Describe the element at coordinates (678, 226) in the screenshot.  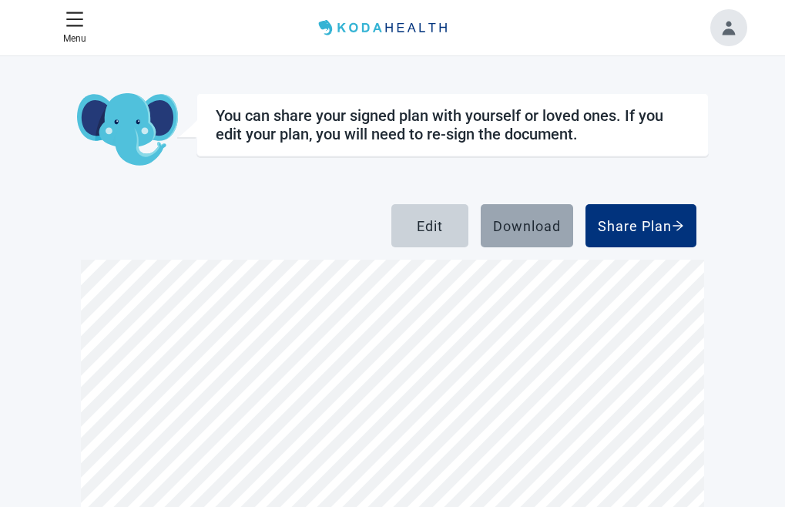
I see `span: arrow-right` at that location.